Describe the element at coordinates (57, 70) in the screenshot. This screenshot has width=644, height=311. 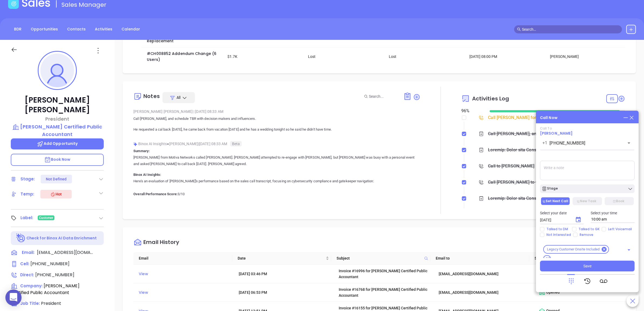
I see `img: profile-user` at that location.